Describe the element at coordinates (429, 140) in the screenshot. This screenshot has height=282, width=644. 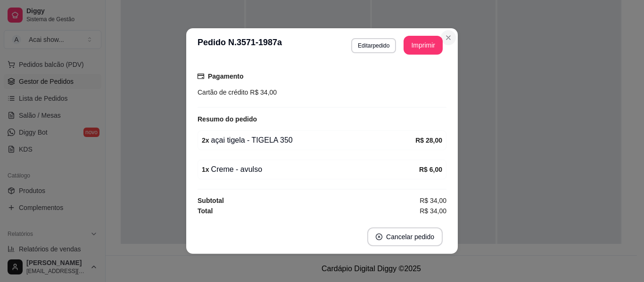
I see `strong: R$ 28,00` at that location.